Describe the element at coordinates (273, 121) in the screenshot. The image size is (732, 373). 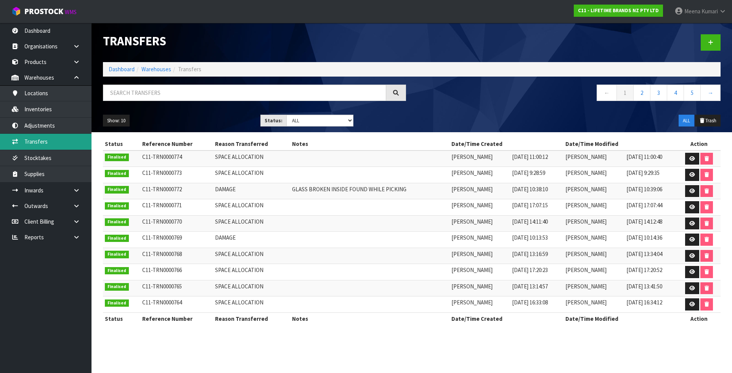
I see `strong: Status:` at that location.